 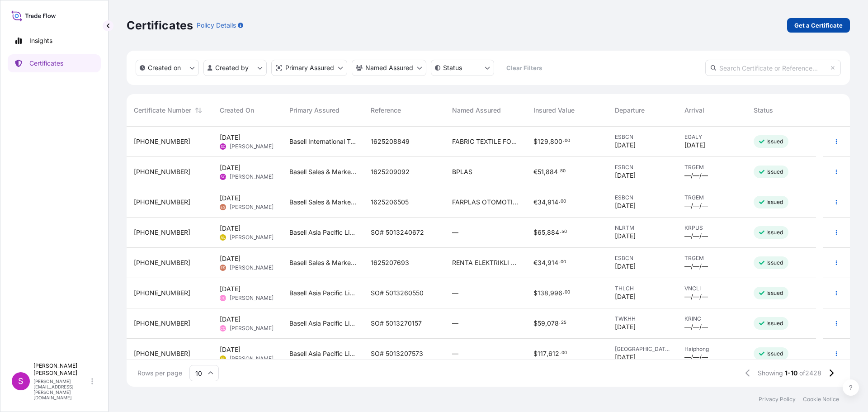 I want to click on span: 884, so click(x=551, y=172).